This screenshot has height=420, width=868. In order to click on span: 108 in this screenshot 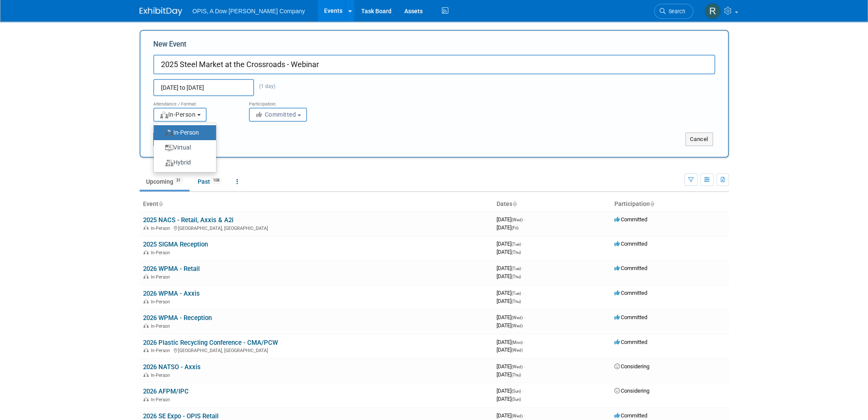, I will do `click(216, 181)`.